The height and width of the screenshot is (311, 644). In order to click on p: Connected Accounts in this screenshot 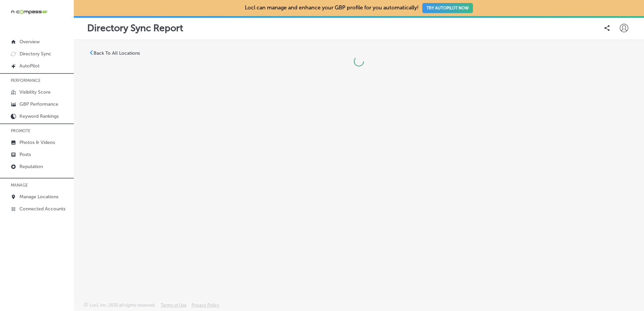, I will do `click(42, 209)`.